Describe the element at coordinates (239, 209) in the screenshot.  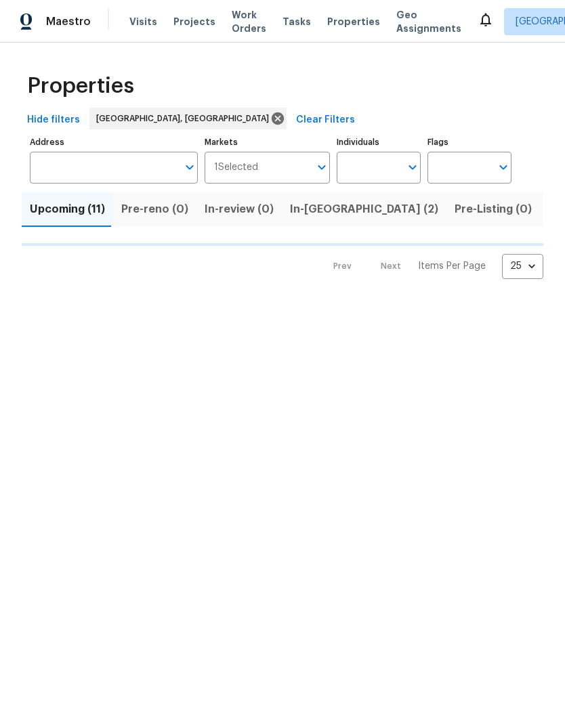
I see `span: In-review (0)` at that location.